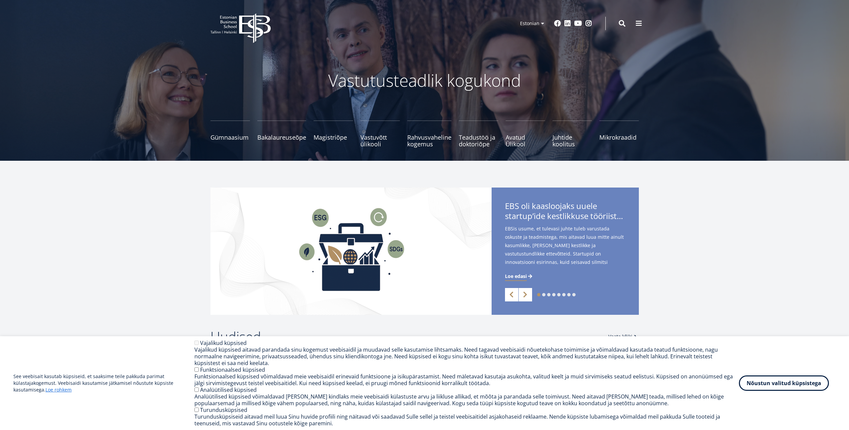 The image size is (849, 430). What do you see at coordinates (512, 295) in the screenshot?
I see `a: Previous` at bounding box center [512, 295].